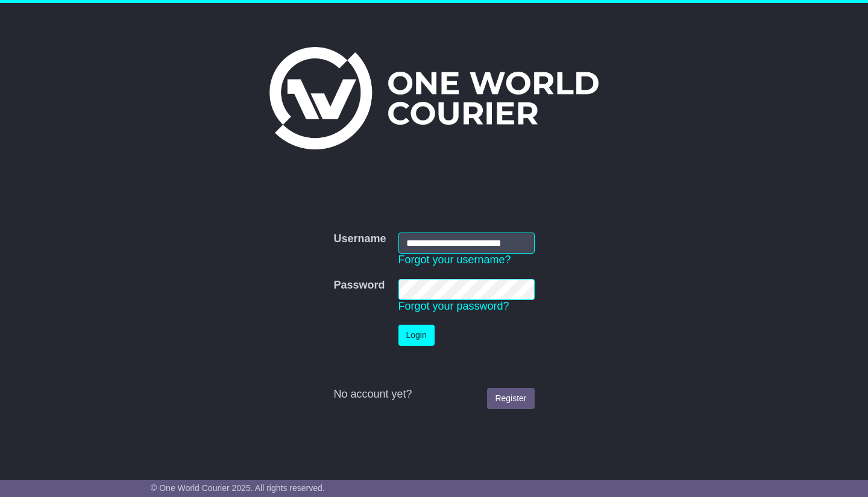  I want to click on label: Username, so click(359, 239).